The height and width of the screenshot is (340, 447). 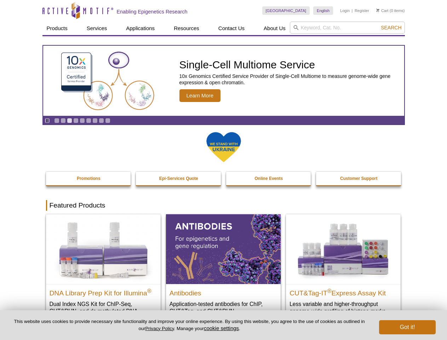 What do you see at coordinates (103, 311) in the screenshot?
I see `p: Dual Index NGS Kit for ChIP-Seq, CUT&RUN, and ds methylated DNA assays.` at bounding box center [103, 311].